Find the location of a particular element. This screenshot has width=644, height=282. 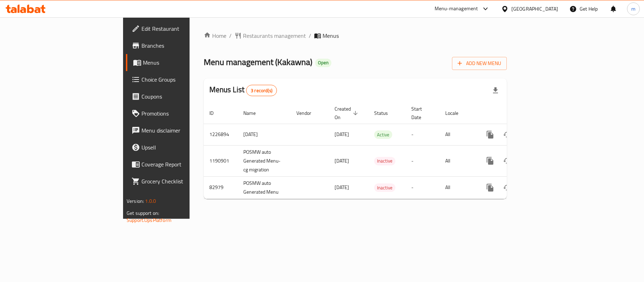

nav: breadcrumb is located at coordinates (355, 36).